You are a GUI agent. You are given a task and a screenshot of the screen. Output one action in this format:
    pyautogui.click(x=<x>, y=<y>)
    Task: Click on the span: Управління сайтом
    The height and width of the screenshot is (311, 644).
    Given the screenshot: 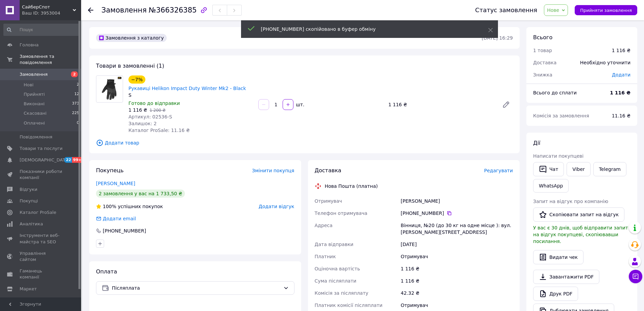 What is the action you would take?
    pyautogui.click(x=41, y=257)
    